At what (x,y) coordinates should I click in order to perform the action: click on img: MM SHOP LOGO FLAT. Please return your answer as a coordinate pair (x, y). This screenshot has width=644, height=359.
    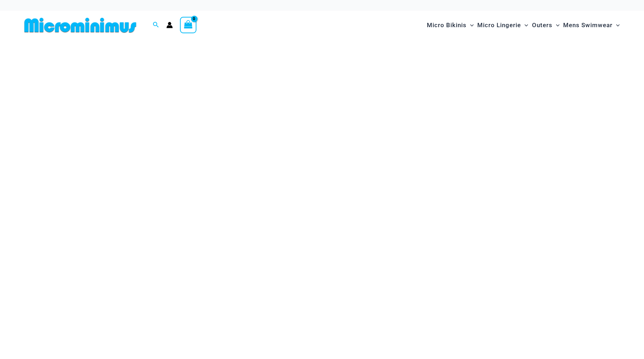
    Looking at the image, I should click on (80, 25).